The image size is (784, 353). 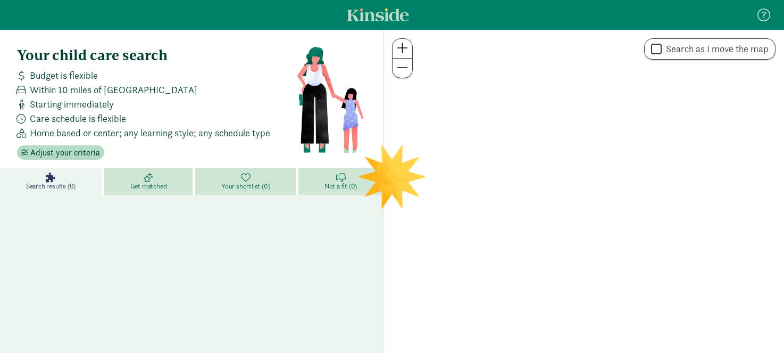 What do you see at coordinates (715, 49) in the screenshot?
I see `label: Search as I move the map` at bounding box center [715, 49].